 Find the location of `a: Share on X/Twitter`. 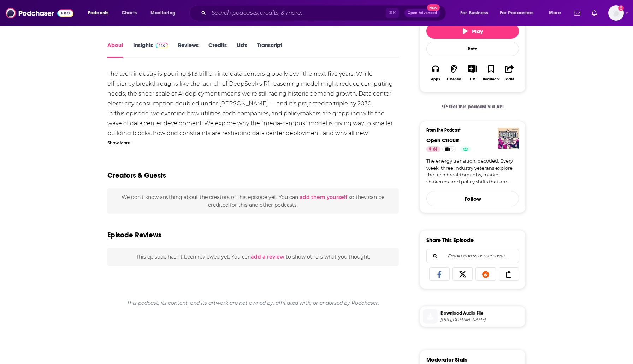

a: Share on X/Twitter is located at coordinates (462, 275).